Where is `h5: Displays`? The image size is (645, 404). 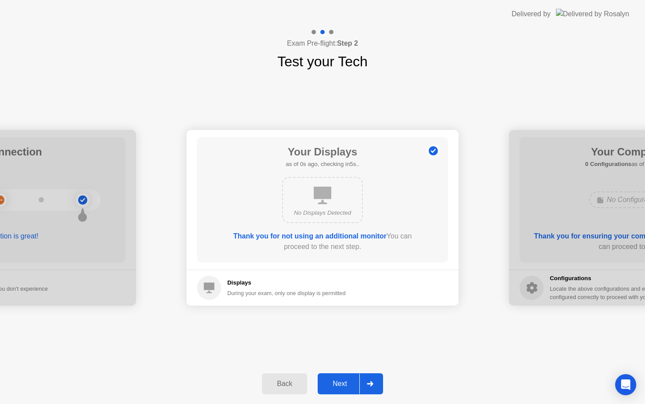
h5: Displays is located at coordinates (287, 283).